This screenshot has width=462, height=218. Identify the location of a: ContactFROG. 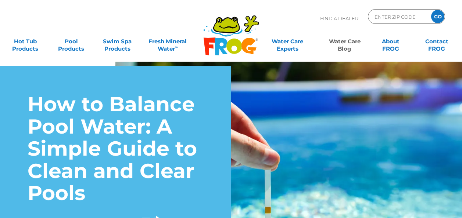
(437, 42).